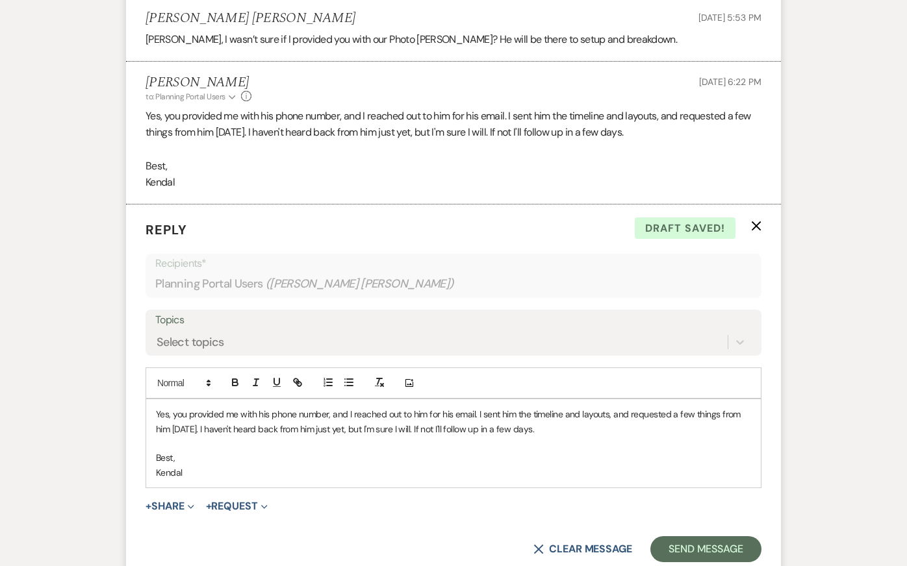 The image size is (907, 566). What do you see at coordinates (684, 229) in the screenshot?
I see `span: Draft saved!` at bounding box center [684, 229].